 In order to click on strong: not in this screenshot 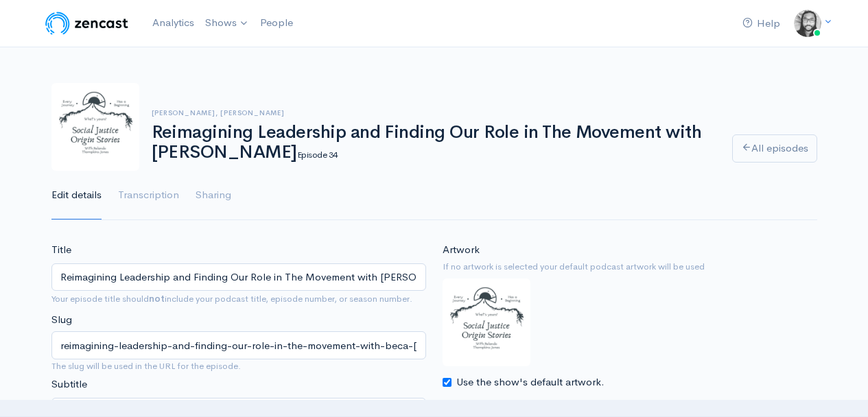, I will do `click(157, 299)`.